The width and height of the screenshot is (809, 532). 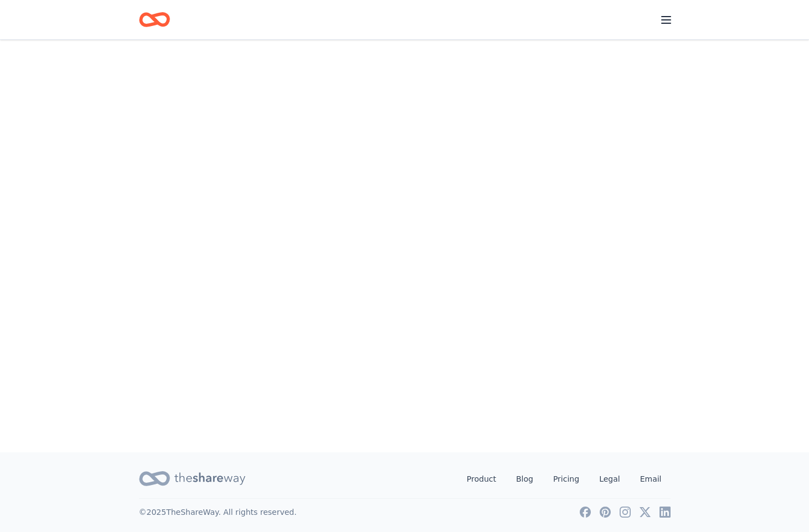 I want to click on a: Legal, so click(x=610, y=479).